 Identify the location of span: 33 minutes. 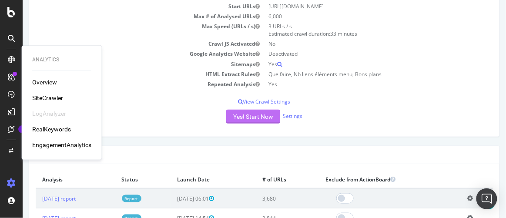
(321, 33).